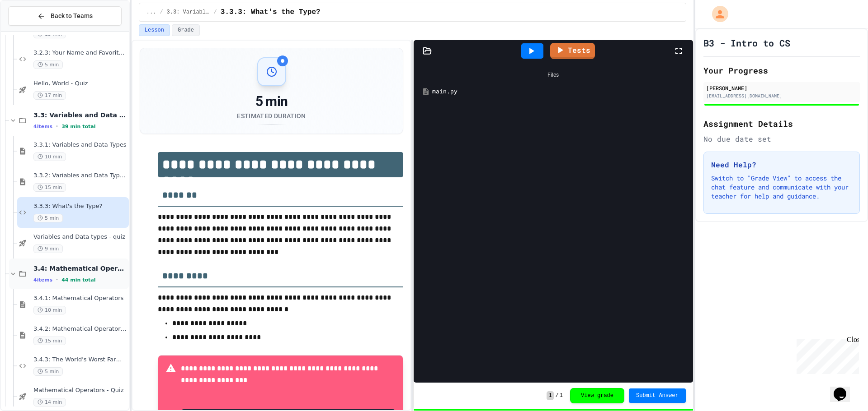 Image resolution: width=868 pixels, height=411 pixels. What do you see at coordinates (781, 139) in the screenshot?
I see `div: No due date set` at bounding box center [781, 139].